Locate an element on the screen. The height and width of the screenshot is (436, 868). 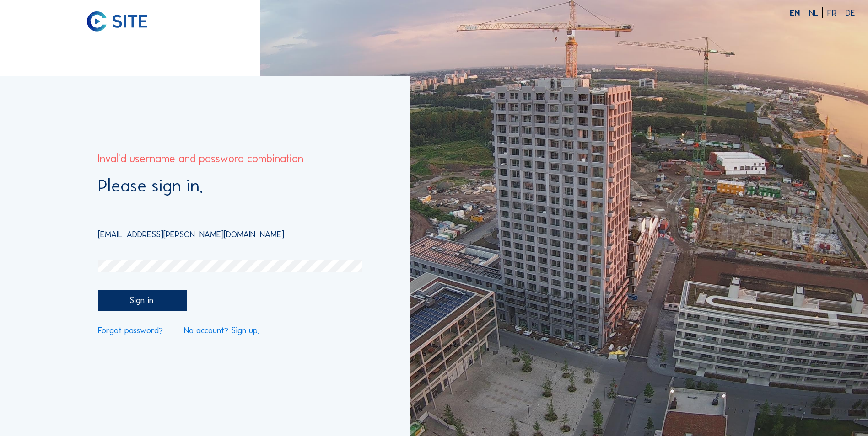
div: EN is located at coordinates (797, 13).